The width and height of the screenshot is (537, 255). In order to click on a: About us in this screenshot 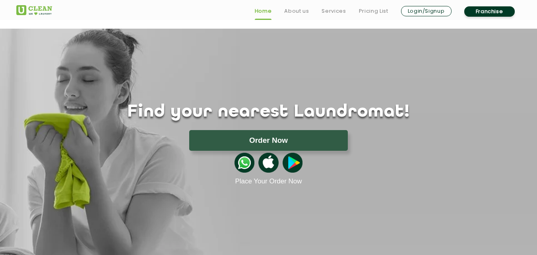, I will do `click(296, 11)`.